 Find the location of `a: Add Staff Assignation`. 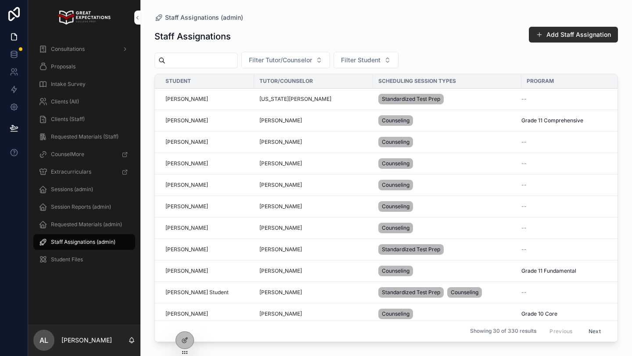

a: Add Staff Assignation is located at coordinates (573, 35).